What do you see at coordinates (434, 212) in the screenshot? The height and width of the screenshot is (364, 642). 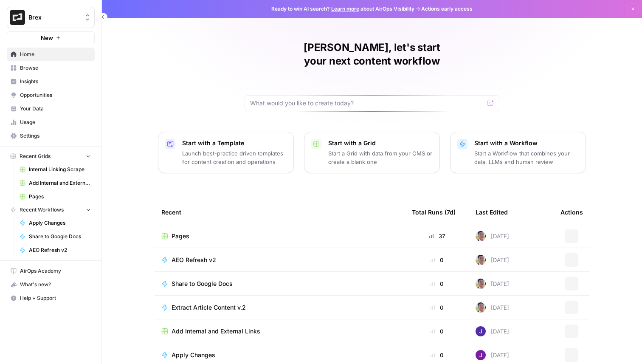 I see `div: Total Runs (7d)` at bounding box center [434, 212].